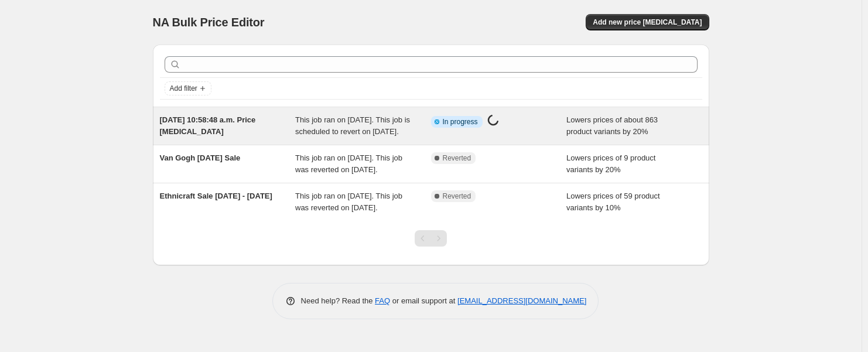 The height and width of the screenshot is (352, 868). I want to click on span: Need help? Read the, so click(338, 301).